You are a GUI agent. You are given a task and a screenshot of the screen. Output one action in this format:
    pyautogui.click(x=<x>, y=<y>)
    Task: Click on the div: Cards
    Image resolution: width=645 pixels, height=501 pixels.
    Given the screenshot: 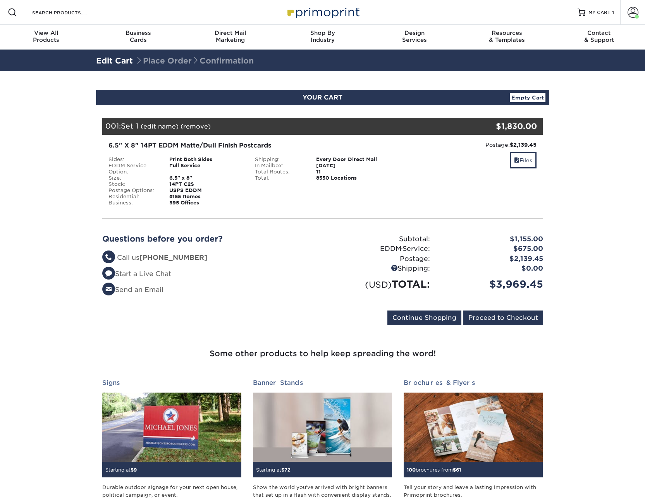 What is the action you would take?
    pyautogui.click(x=138, y=36)
    